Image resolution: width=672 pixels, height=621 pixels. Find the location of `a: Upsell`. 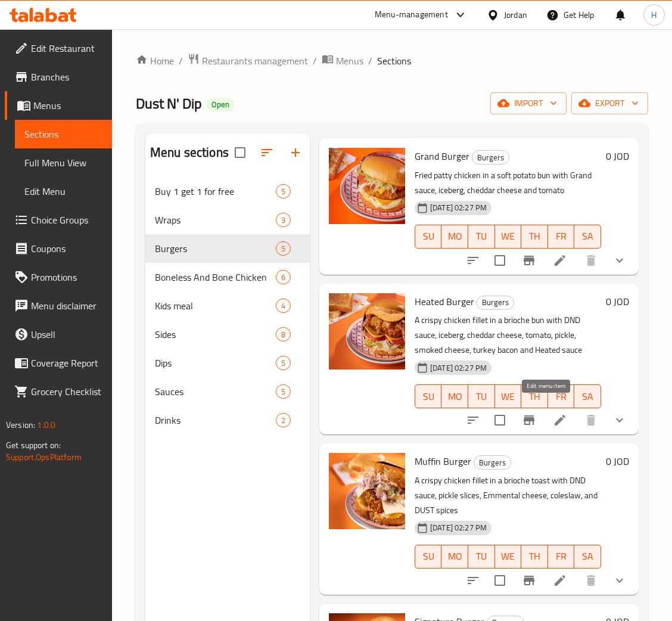

a: Upsell is located at coordinates (58, 335).